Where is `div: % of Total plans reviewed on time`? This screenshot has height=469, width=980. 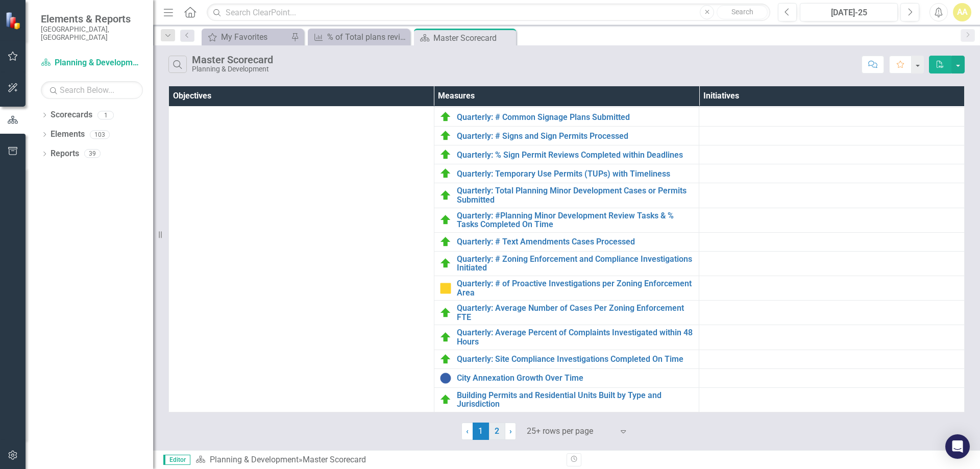
div: % of Total plans reviewed on time is located at coordinates (367, 37).